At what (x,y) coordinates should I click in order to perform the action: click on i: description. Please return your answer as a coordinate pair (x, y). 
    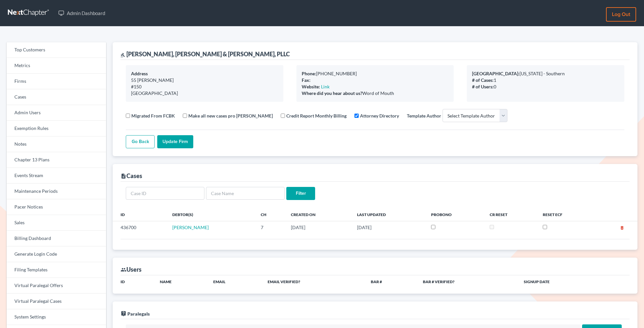
    Looking at the image, I should click on (124, 176).